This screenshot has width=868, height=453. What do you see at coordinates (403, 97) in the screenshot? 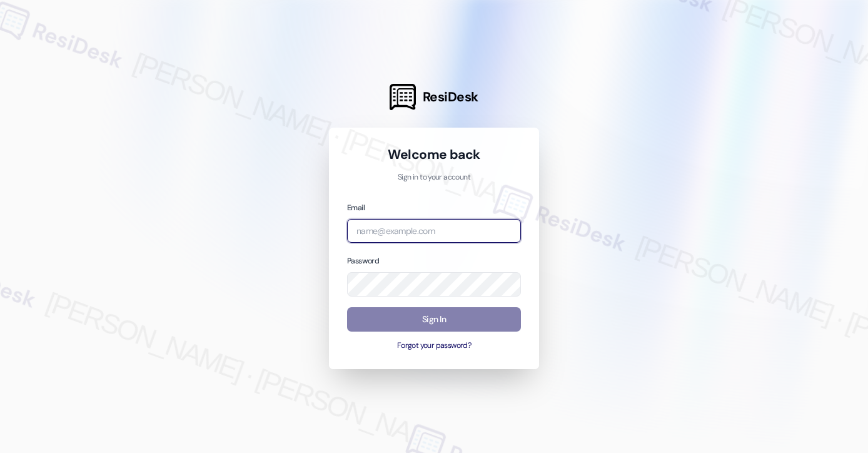
I see `img: ResiDesk Logo` at bounding box center [403, 97].